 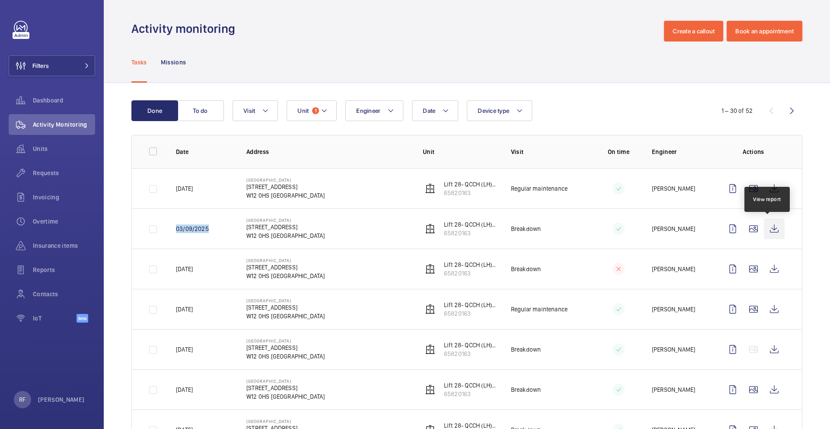 What do you see at coordinates (249, 111) in the screenshot?
I see `span: Visit` at bounding box center [249, 111].